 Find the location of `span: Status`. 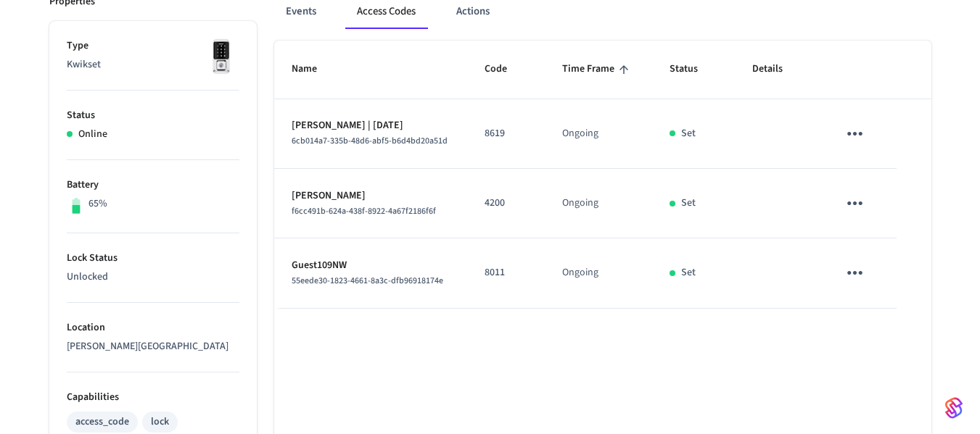

span: Status is located at coordinates (692, 69).